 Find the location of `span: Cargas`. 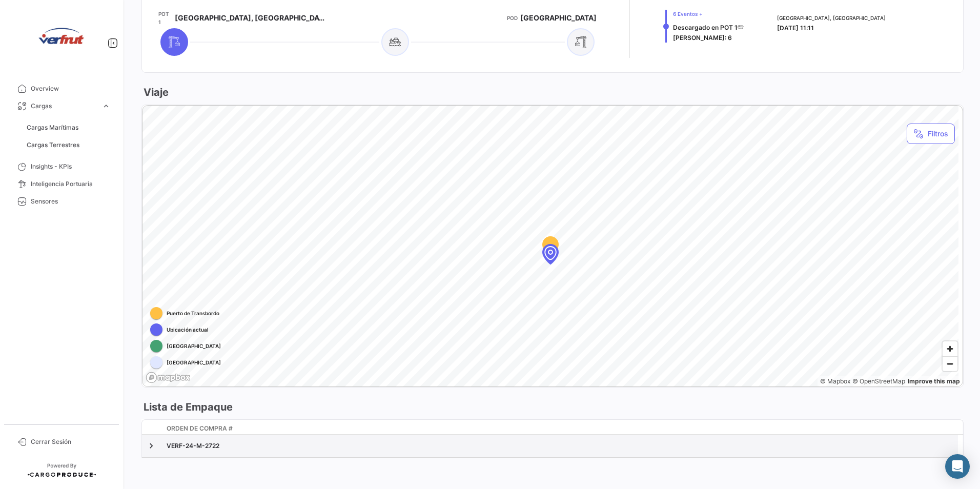

span: Cargas is located at coordinates (64, 106).